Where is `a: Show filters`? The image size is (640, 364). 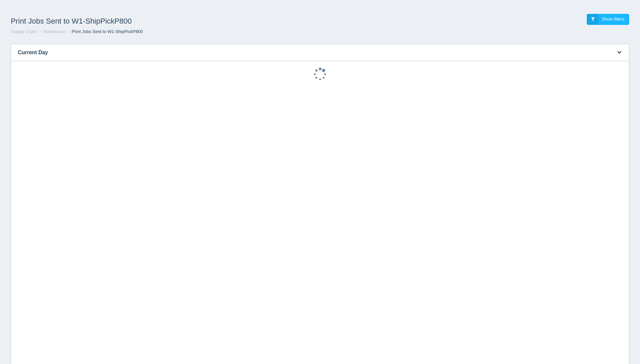 a: Show filters is located at coordinates (608, 19).